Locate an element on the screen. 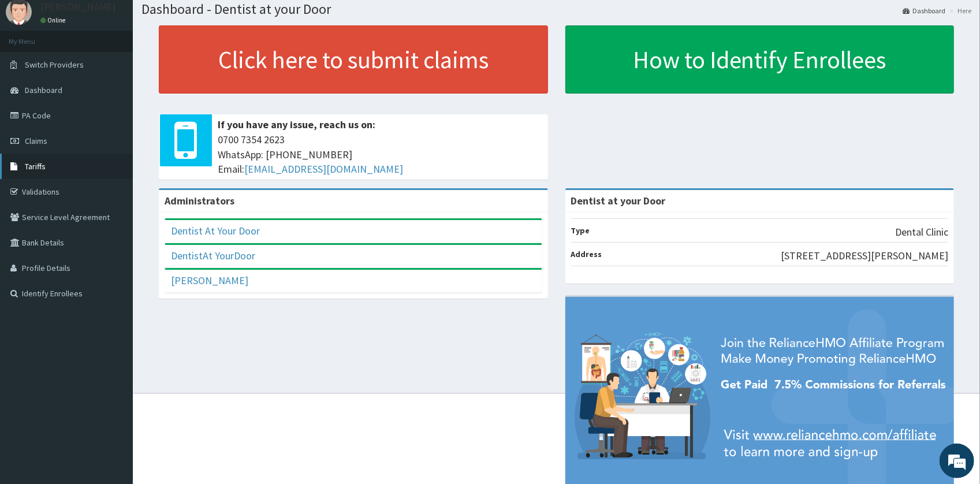  a: DentistAt YourDoor is located at coordinates (213, 255).